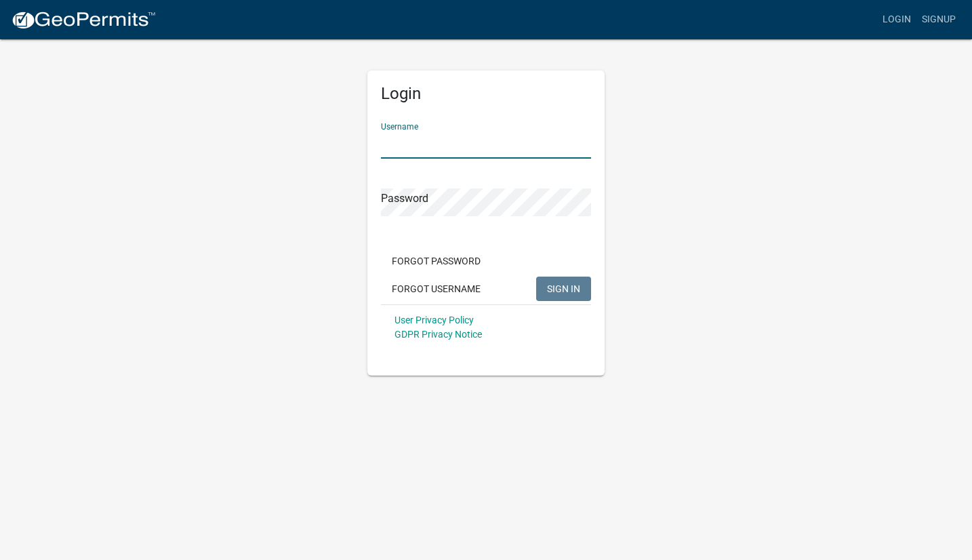 This screenshot has width=972, height=560. What do you see at coordinates (436, 261) in the screenshot?
I see `button: Forgot Password` at bounding box center [436, 261].